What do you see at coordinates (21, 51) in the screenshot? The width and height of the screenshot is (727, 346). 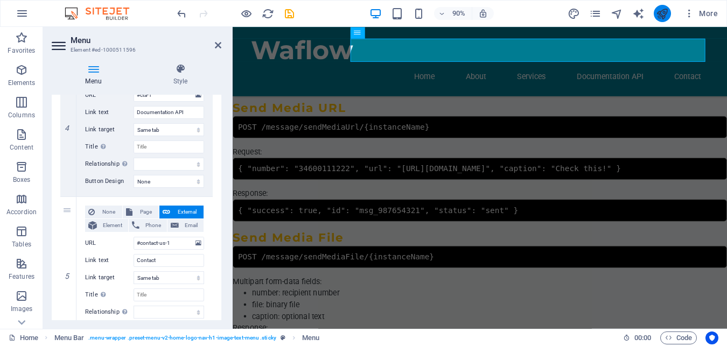 I see `p: Favorites` at bounding box center [21, 51].